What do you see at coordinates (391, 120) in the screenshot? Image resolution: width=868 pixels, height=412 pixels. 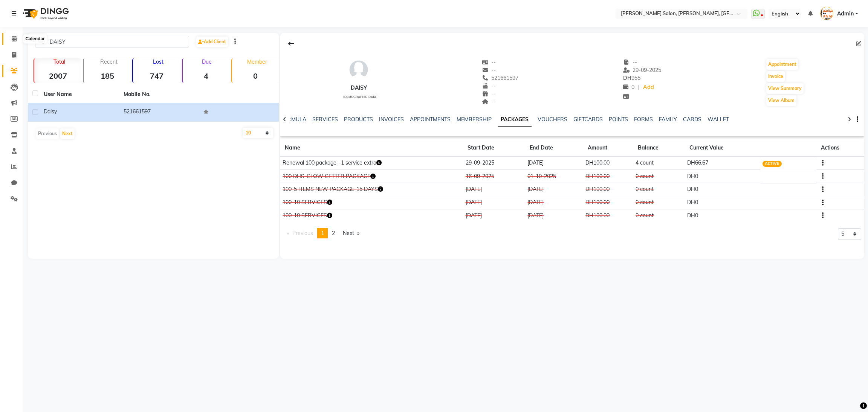 I see `a: INVOICES` at bounding box center [391, 120].